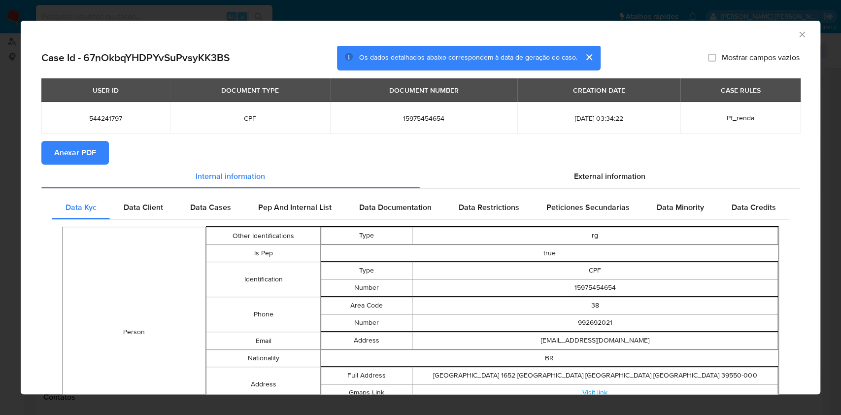 Image resolution: width=841 pixels, height=415 pixels. I want to click on span: Pf_renda, so click(741, 118).